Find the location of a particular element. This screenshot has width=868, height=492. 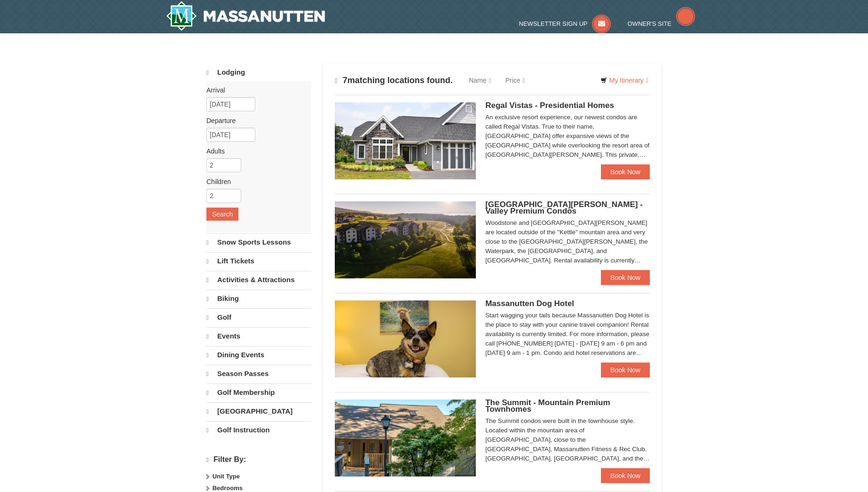

label: Departure is located at coordinates (255, 121).